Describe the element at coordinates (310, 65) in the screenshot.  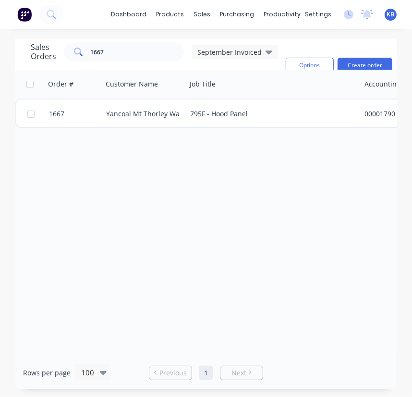
I see `button: Options` at that location.